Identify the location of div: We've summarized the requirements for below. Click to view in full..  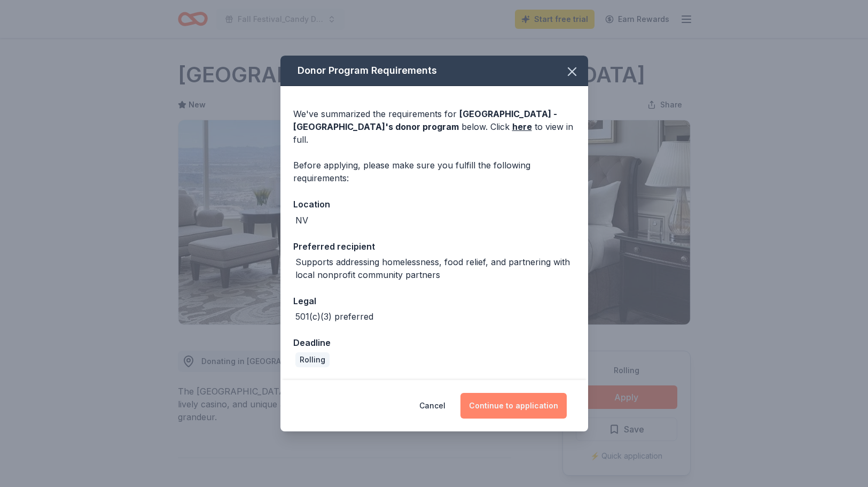
(435, 127).